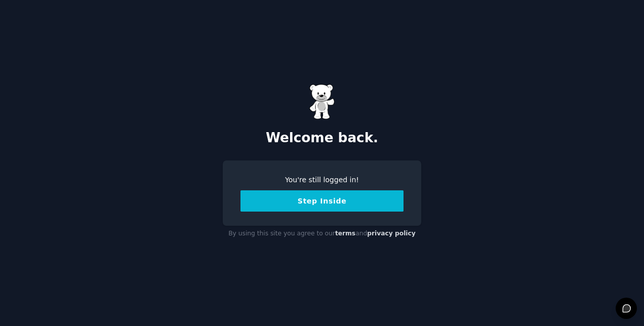 This screenshot has width=644, height=326. Describe the element at coordinates (322, 138) in the screenshot. I see `h2: Welcome back.` at that location.